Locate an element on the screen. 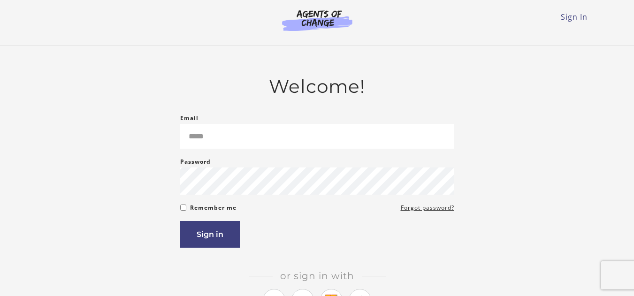 The height and width of the screenshot is (296, 634). label: Email is located at coordinates (189, 118).